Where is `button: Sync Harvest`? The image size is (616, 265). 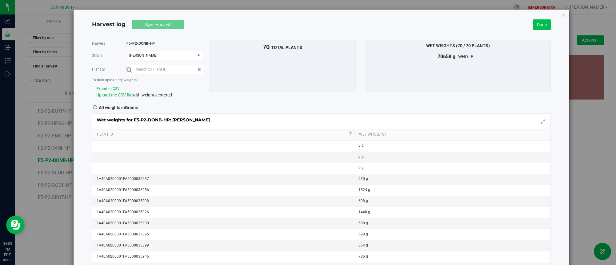
button: Sync Harvest is located at coordinates (158, 25).